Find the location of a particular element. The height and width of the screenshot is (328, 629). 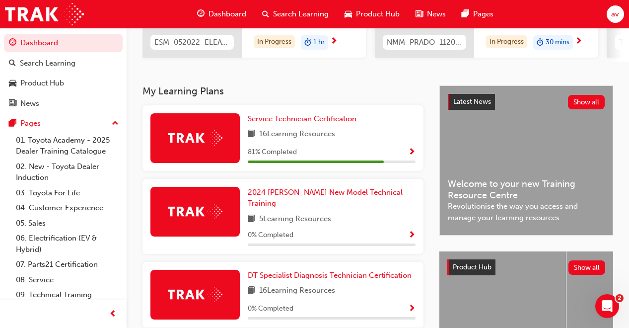

a: 08. Service is located at coordinates (67, 280).